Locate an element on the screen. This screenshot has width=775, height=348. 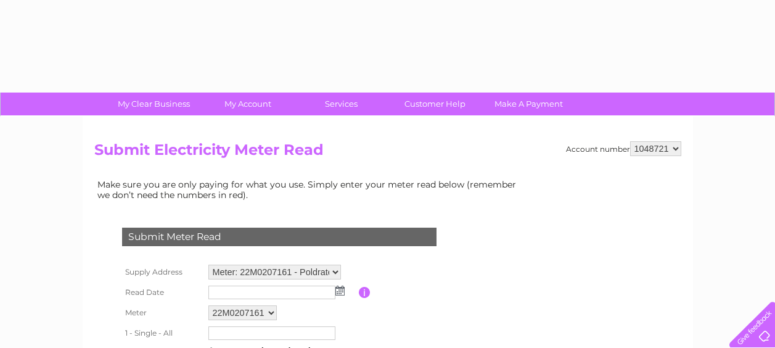
h2: Submit Electricity Meter Read is located at coordinates (388, 153).